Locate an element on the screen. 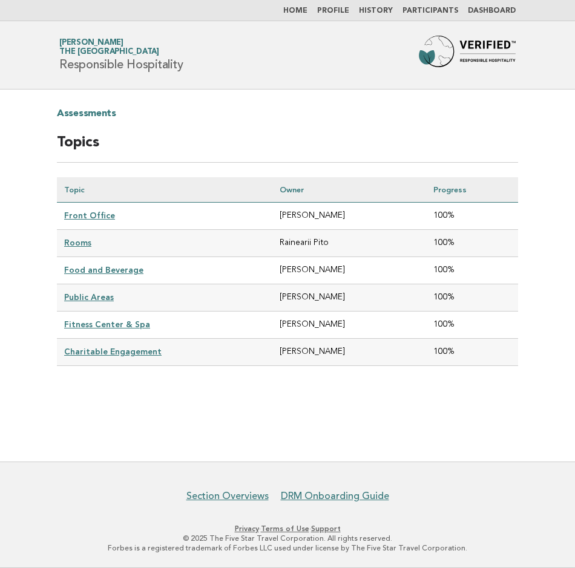 The height and width of the screenshot is (568, 575). a: Terms of Use is located at coordinates (285, 529).